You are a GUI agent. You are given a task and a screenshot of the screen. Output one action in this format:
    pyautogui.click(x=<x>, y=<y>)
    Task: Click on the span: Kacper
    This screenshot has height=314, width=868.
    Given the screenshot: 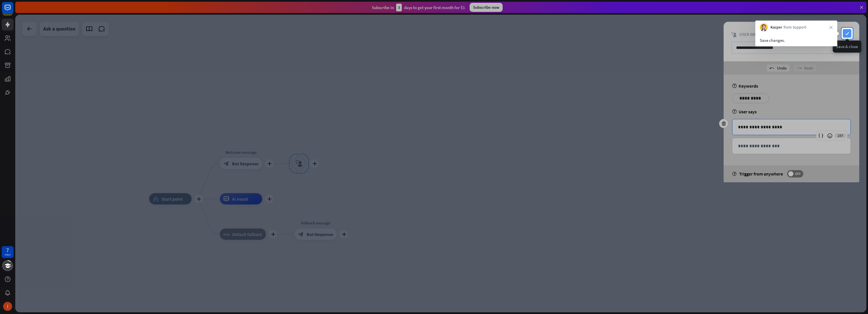 What is the action you would take?
    pyautogui.click(x=776, y=27)
    